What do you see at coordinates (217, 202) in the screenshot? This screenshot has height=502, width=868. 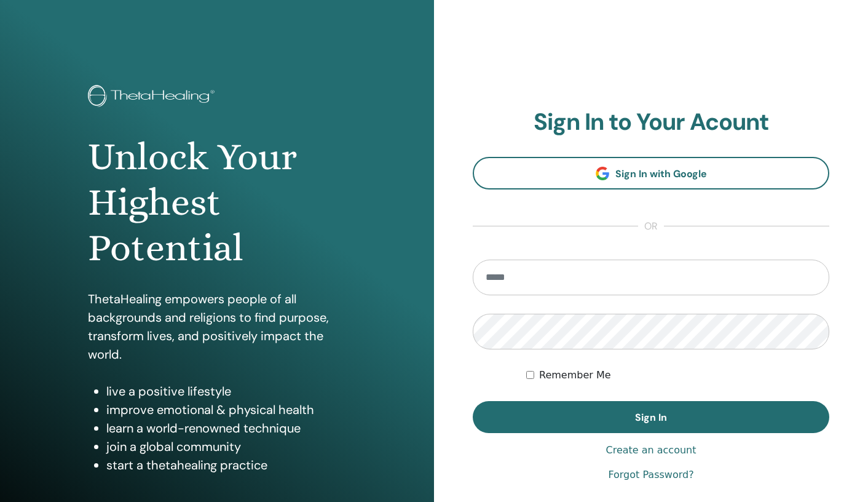 I see `h1: Unlock Your Highest Potential` at bounding box center [217, 202].